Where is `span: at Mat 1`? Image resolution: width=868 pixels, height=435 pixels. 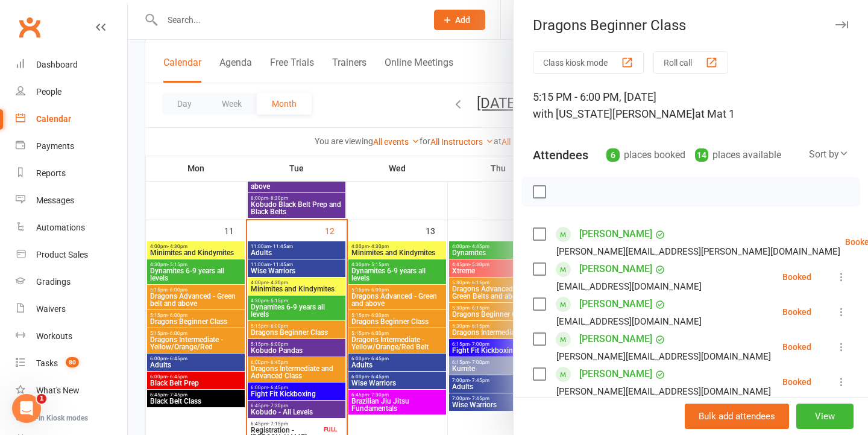
span: at Mat 1 is located at coordinates (715, 114).